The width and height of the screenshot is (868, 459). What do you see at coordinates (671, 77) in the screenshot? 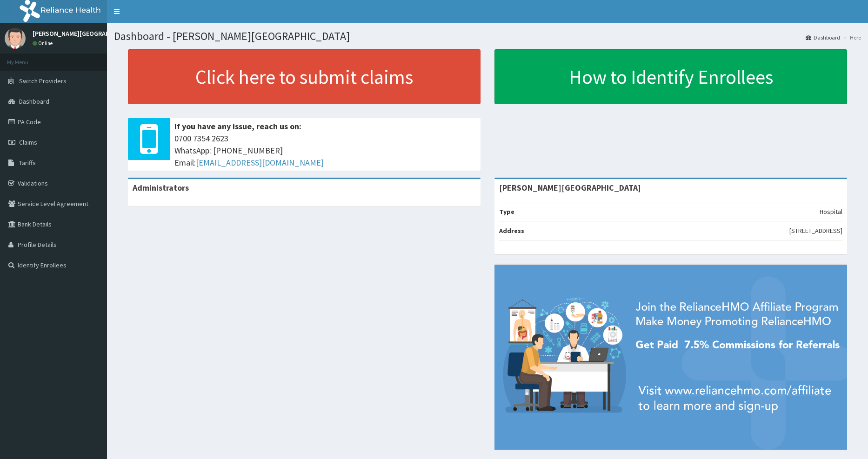
I see `a: How to Identify Enrollees` at bounding box center [671, 77].